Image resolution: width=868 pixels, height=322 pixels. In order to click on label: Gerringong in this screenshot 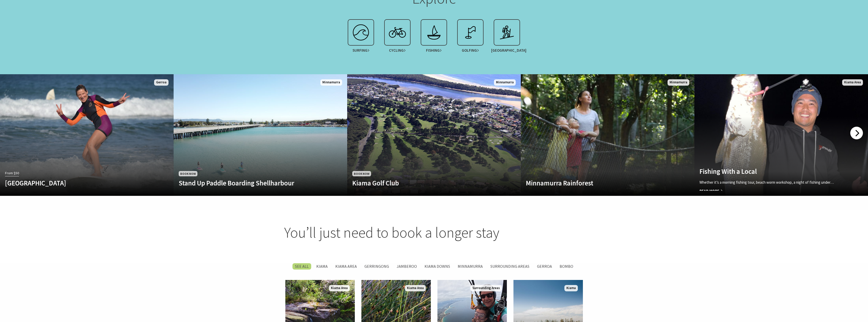, I will do `click(376, 266)`.